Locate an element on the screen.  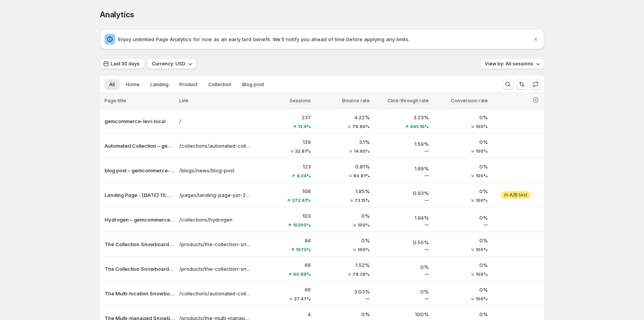
button: The Collection Snowboard: Liquid – gemcommerce-levi-local is located at coordinates (139, 269).